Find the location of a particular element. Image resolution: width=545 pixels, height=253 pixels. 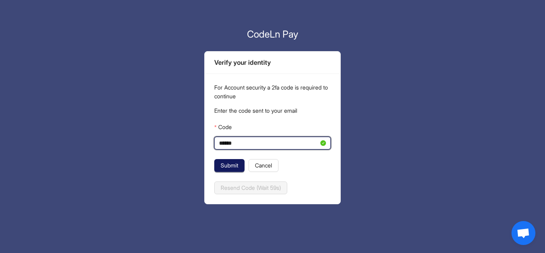

div: Verify your identity is located at coordinates (273, 62).